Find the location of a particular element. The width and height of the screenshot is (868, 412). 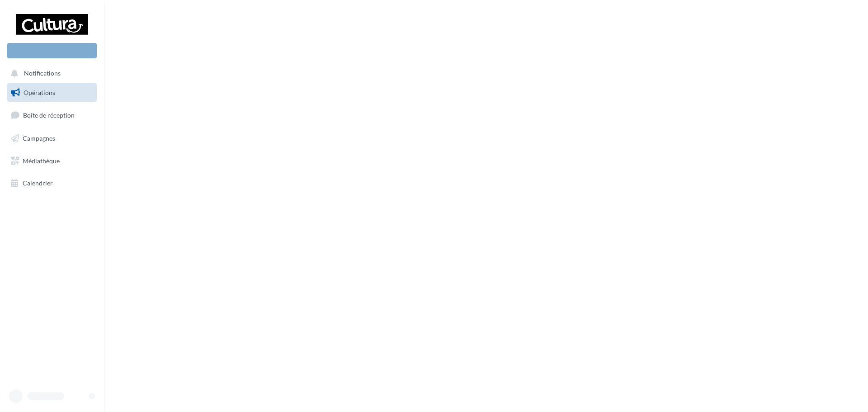

a: Calendrier is located at coordinates (52, 183).